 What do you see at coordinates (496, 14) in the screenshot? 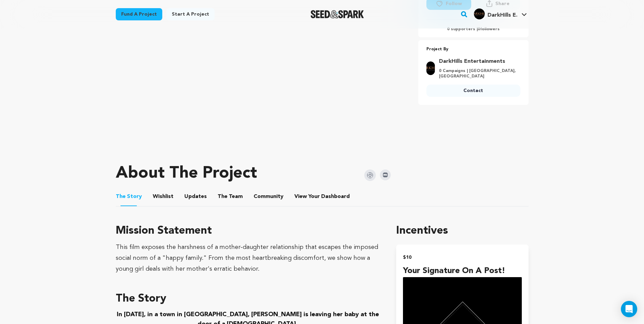
I see `div: DarkHills E.'s Profile` at bounding box center [496, 14].